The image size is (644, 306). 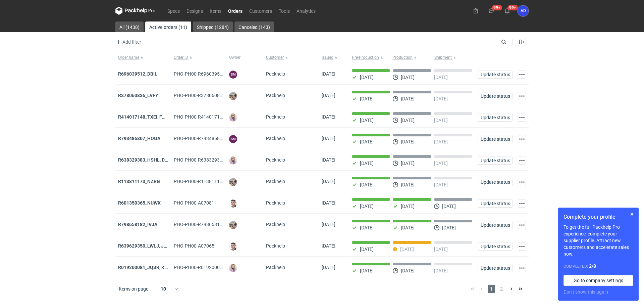 I want to click on strong: R019200081_JQSR, KAYL, so click(x=145, y=268).